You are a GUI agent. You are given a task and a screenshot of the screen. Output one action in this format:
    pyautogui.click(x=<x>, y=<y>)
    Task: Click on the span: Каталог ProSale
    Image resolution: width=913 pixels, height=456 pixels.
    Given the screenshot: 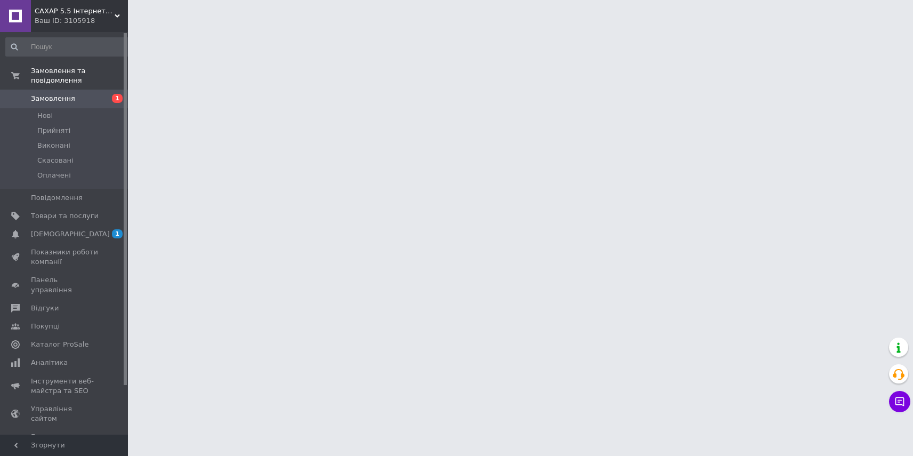 What is the action you would take?
    pyautogui.click(x=60, y=344)
    